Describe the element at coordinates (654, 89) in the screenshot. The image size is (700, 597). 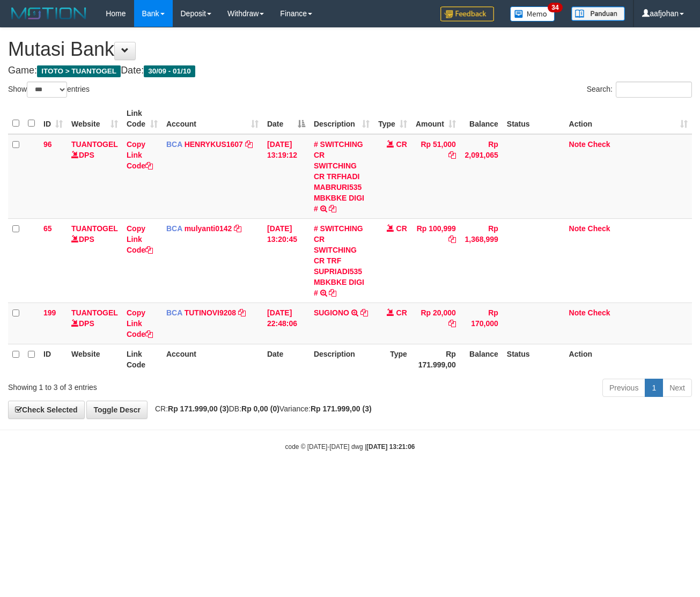
I see `input: Search:` at that location.